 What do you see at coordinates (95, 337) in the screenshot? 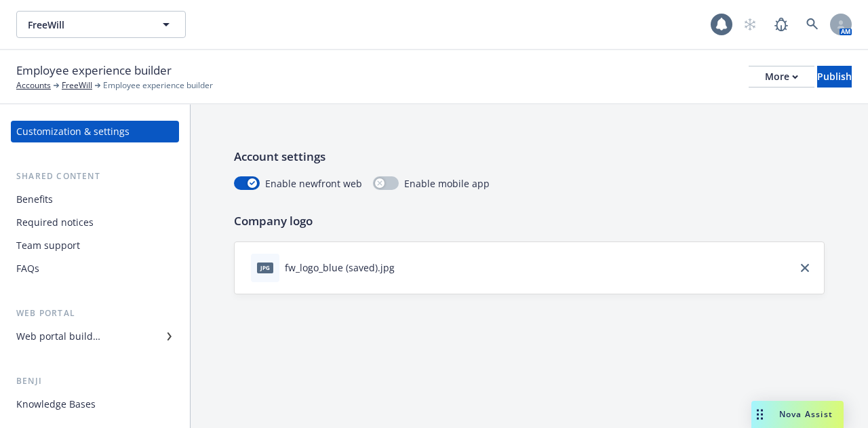
I see `a: Web portal builder` at bounding box center [95, 337].